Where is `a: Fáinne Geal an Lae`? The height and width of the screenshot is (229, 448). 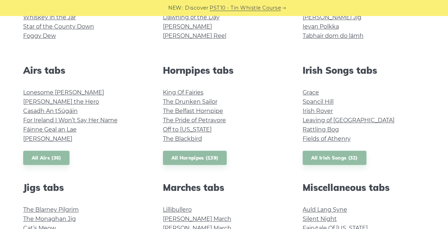 a: Fáinne Geal an Lae is located at coordinates (50, 129).